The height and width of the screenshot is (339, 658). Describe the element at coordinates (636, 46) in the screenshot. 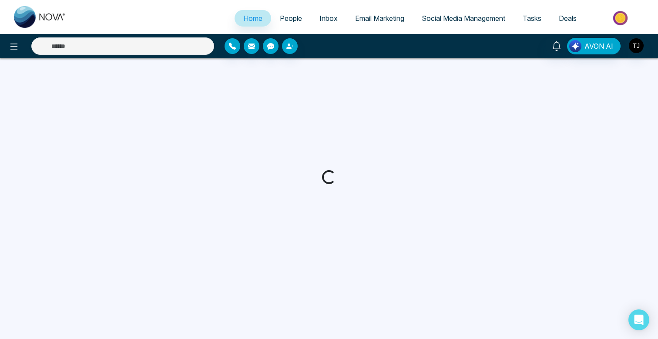

I see `img: User Avatar` at that location.